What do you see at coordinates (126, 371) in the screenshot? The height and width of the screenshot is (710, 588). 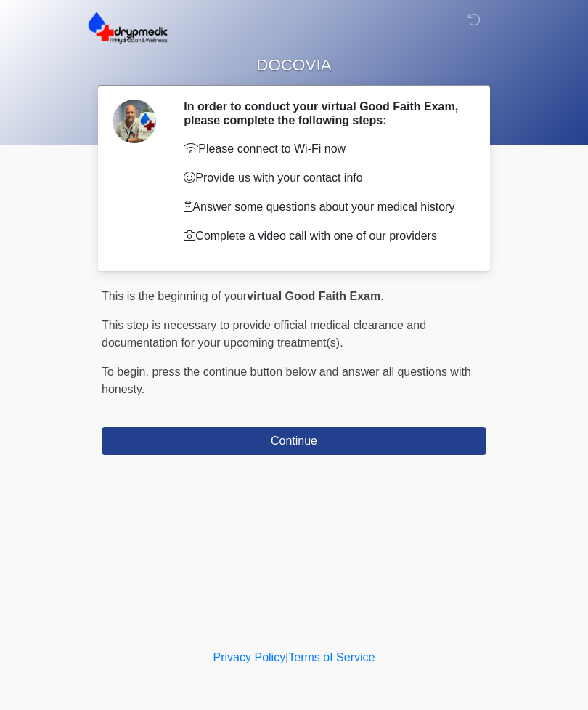 I see `span: To begin,` at bounding box center [126, 371].